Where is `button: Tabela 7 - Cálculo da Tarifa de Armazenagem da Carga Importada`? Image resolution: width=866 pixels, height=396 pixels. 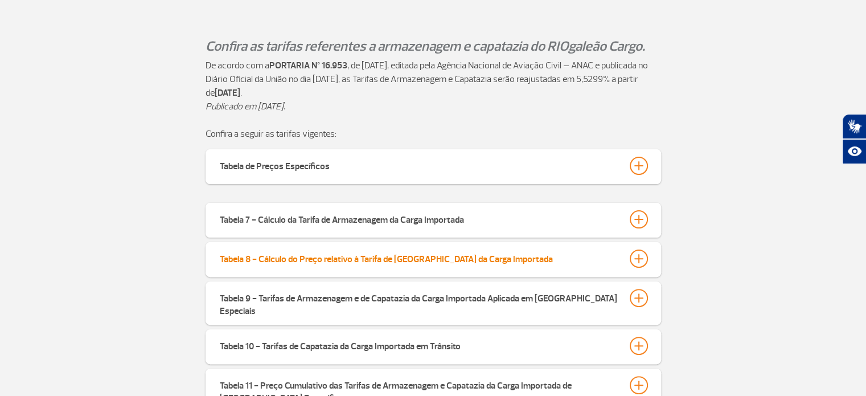
button: Tabela 7 - Cálculo da Tarifa de Armazenagem da Carga Importada is located at coordinates (433, 219).